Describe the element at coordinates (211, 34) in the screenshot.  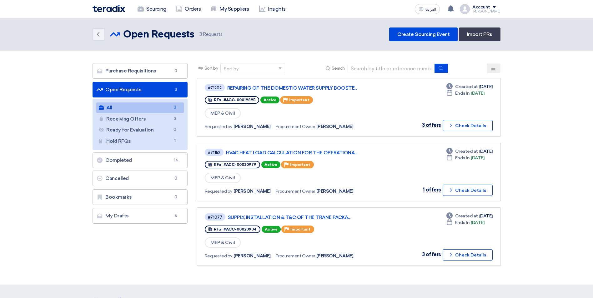
I see `span: Requests` at that location.